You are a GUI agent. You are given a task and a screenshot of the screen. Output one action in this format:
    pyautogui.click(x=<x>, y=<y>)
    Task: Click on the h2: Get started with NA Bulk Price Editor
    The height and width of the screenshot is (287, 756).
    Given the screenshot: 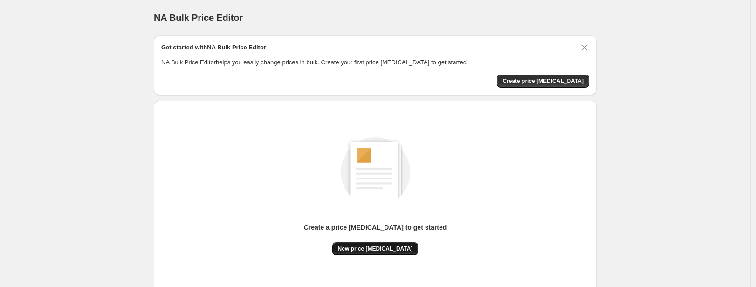 What is the action you would take?
    pyautogui.click(x=214, y=48)
    